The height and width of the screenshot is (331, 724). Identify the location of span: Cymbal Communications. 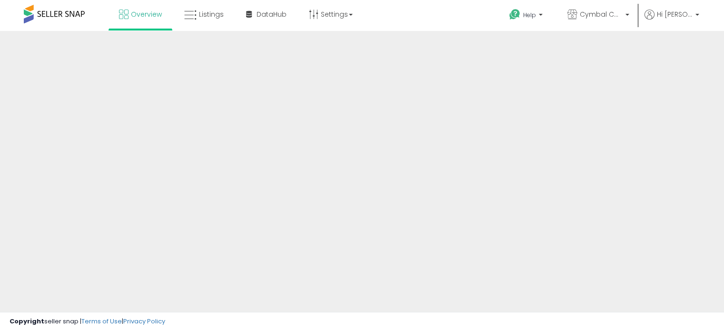
(602, 14).